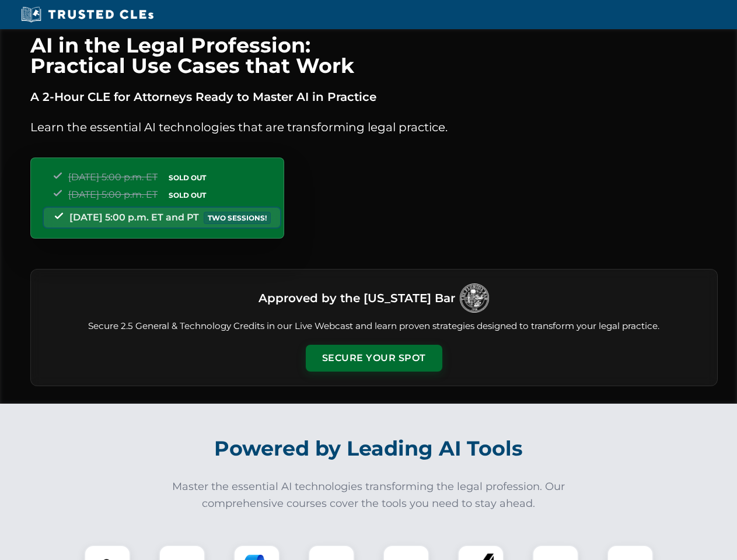 The image size is (737, 560). Describe the element at coordinates (474, 298) in the screenshot. I see `img: Logo` at that location.